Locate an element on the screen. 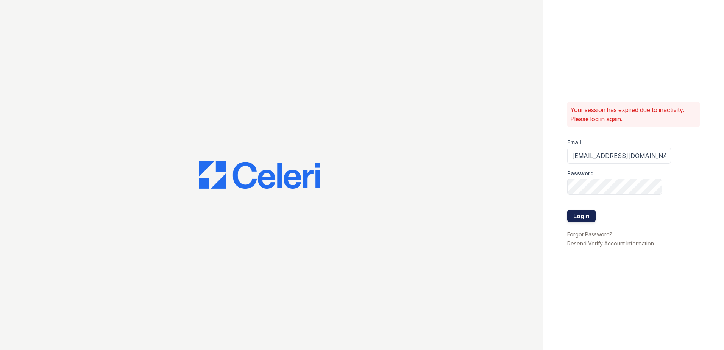 This screenshot has height=350, width=724. label: Email is located at coordinates (574, 142).